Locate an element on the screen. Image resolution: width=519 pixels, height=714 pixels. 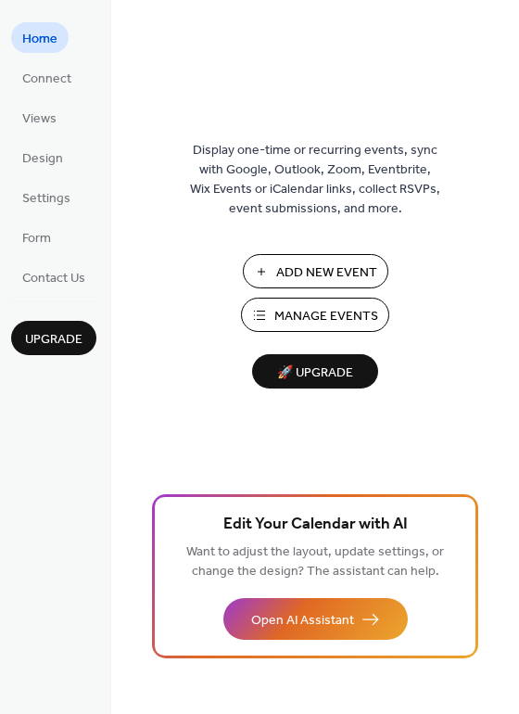
button: Upgrade is located at coordinates (54, 337).